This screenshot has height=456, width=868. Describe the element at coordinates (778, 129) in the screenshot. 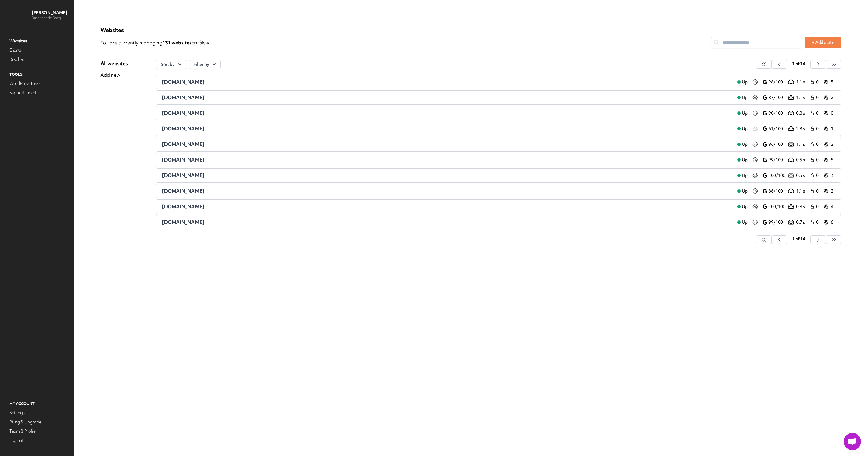

I see `p: 61/100` at that location.